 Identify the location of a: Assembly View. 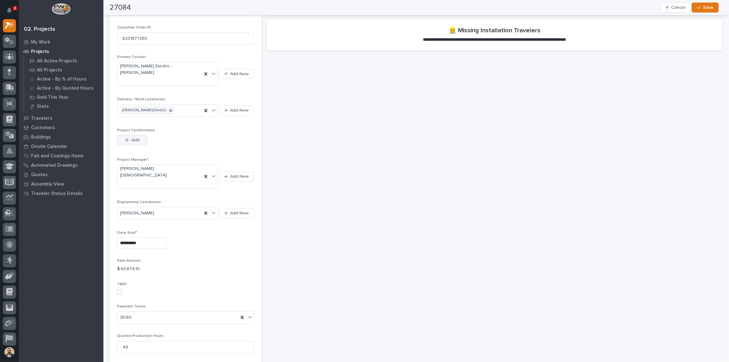
(61, 184).